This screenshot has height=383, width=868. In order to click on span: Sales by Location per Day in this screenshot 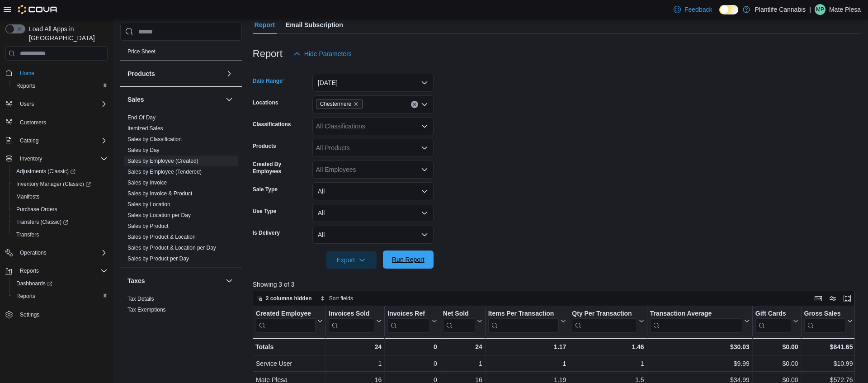, I will do `click(159, 215)`.